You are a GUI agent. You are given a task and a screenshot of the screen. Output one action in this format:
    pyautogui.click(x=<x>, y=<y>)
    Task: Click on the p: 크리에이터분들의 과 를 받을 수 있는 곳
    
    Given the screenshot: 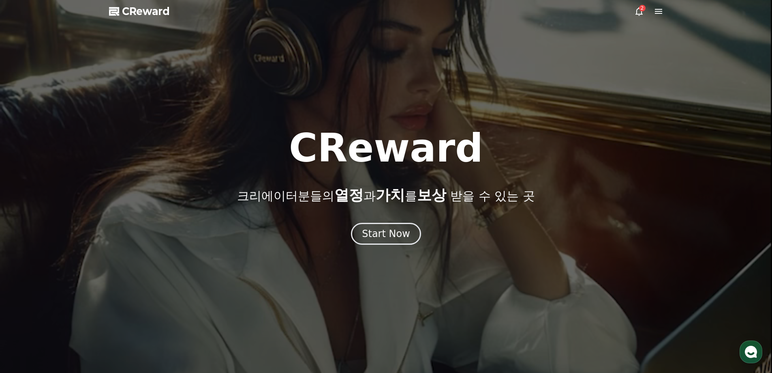 What is the action you would take?
    pyautogui.click(x=386, y=195)
    